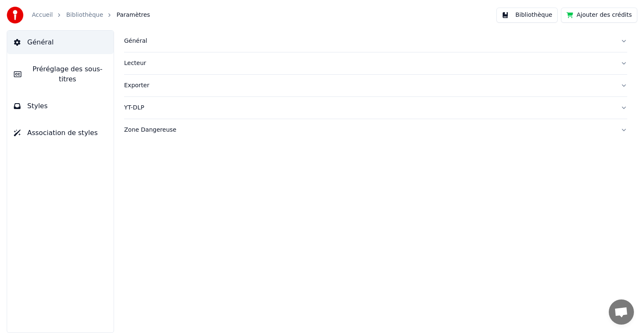  Describe the element at coordinates (376, 63) in the screenshot. I see `button: Lecteur` at that location.